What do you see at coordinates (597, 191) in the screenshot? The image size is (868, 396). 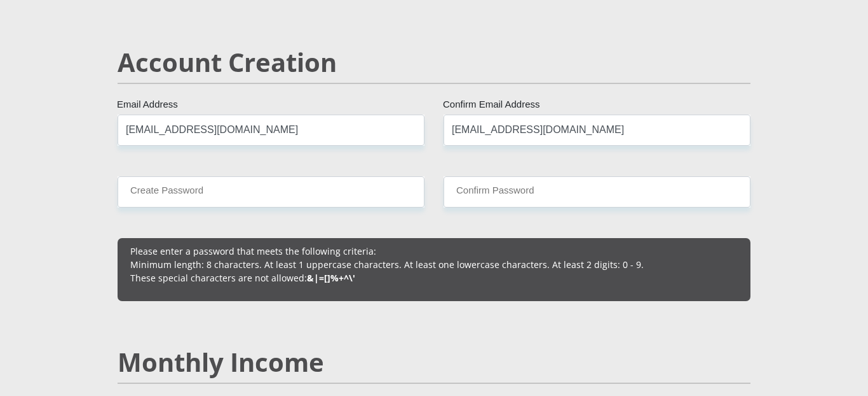 I see `input: Confirm Password` at bounding box center [597, 191].